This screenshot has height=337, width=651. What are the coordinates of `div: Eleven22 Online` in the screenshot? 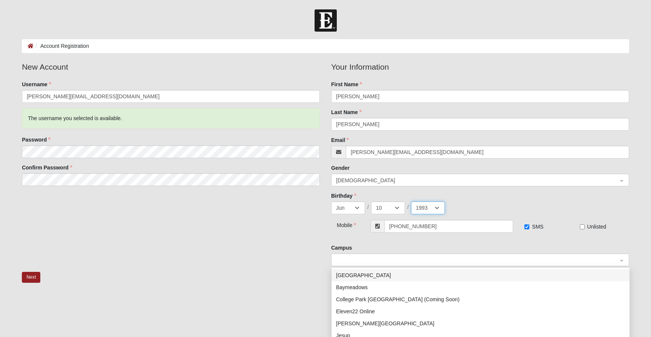 It's located at (480, 312).